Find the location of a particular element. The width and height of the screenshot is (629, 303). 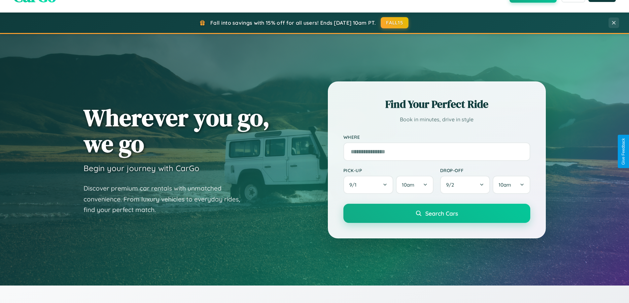

span: 9 / 2 is located at coordinates (451, 185).